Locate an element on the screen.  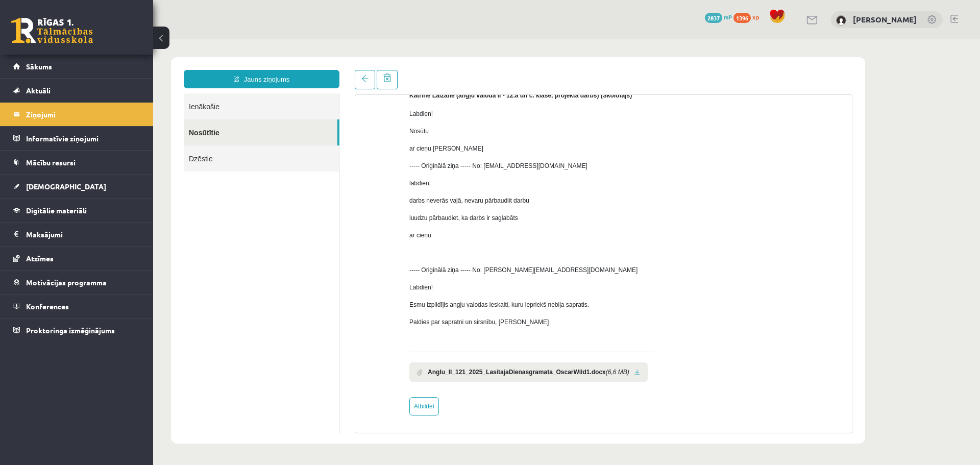
span: Proktoringa izmēģinājums is located at coordinates (70, 330).